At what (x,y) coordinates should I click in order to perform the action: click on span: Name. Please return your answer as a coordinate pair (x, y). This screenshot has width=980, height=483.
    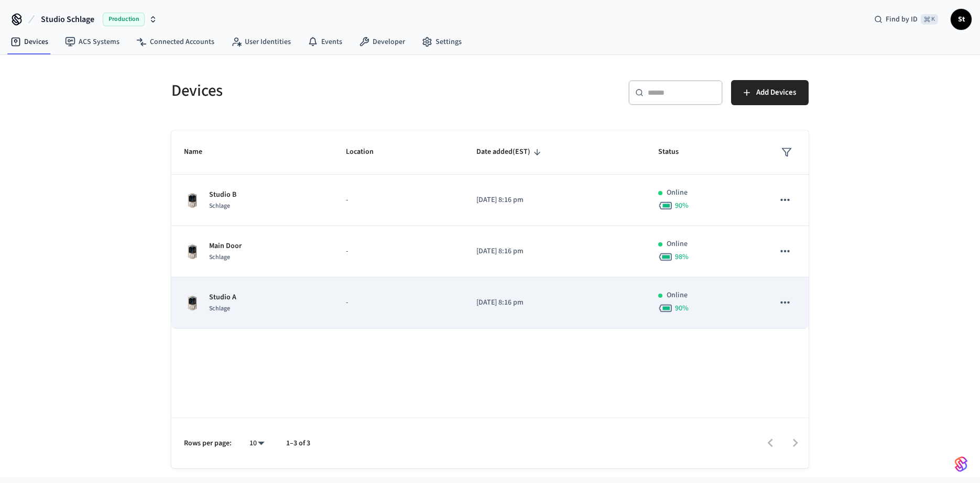
    Looking at the image, I should click on (199, 152).